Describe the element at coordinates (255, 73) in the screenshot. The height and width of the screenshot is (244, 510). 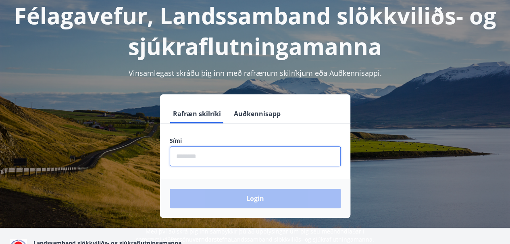
I see `span: Vinsamlegast skráðu þig inn með rafrænum skilríkjum eða Auðkennisappi.` at that location.